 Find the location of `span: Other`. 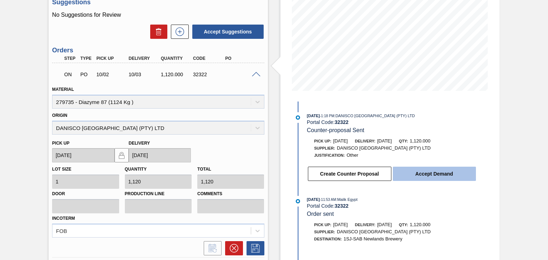

span: Other is located at coordinates (352, 155).